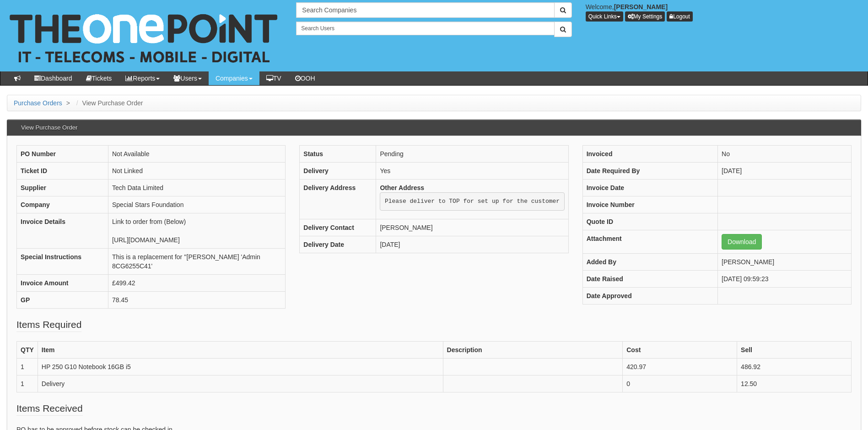 The image size is (868, 430). I want to click on th: Invoice Details, so click(62, 231).